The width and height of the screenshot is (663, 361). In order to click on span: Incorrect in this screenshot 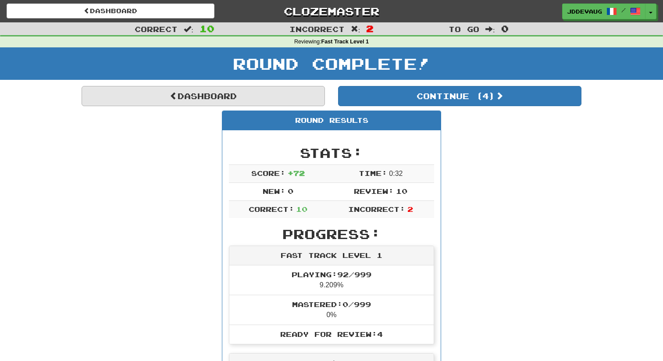, I will do `click(317, 29)`.